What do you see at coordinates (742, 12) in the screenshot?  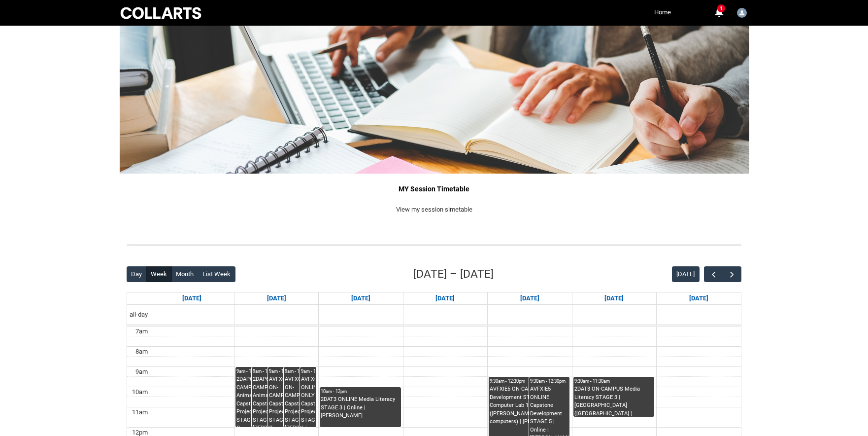 I see `button: User Profile Lucy.Hayes` at bounding box center [742, 12].